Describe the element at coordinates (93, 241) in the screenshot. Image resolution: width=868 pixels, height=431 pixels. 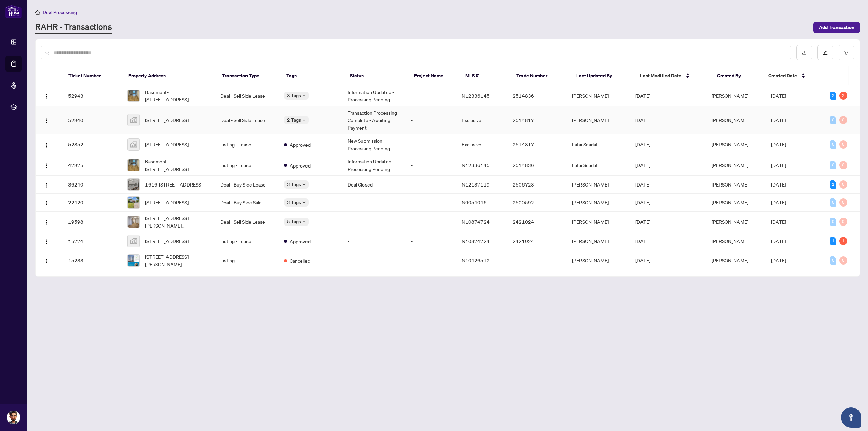
I see `td: 15774` at that location.